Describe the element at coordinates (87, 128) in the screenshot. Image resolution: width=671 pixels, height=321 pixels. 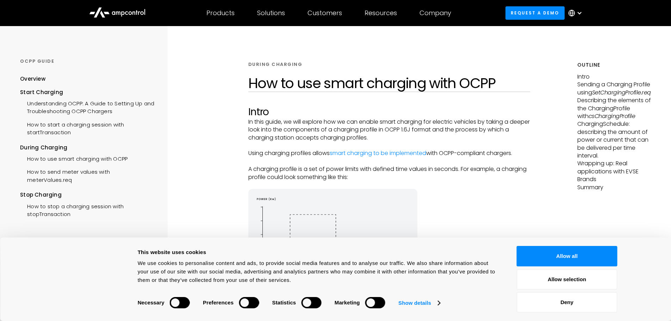
I see `a: How to start a charging session with startTransaction` at that location.